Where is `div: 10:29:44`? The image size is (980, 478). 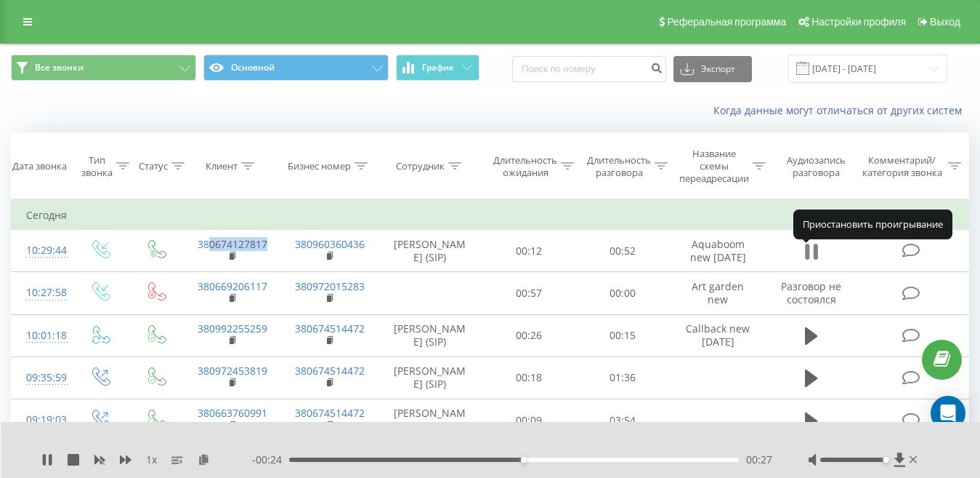
div: 10:29:44 is located at coordinates (42, 250).